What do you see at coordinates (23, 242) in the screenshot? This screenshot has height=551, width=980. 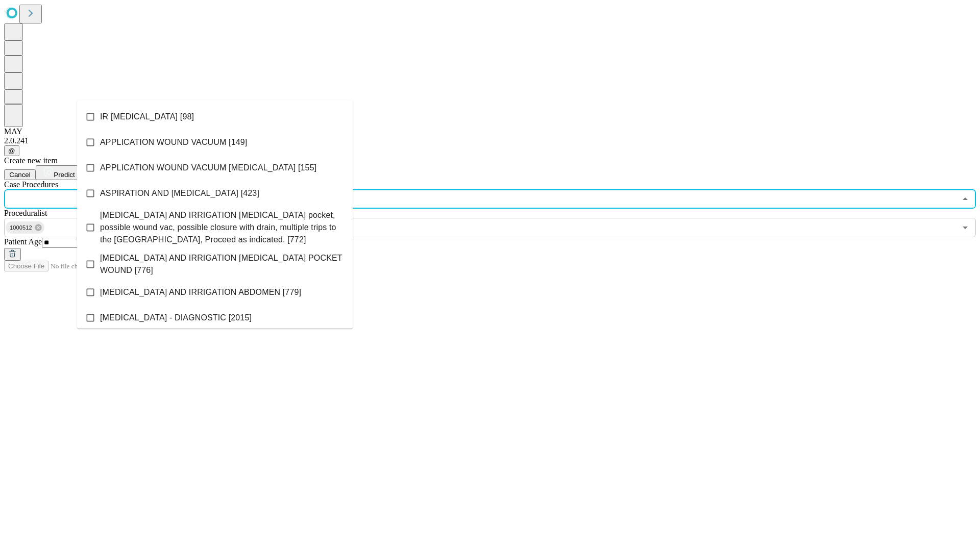 I see `span: Patient Age` at bounding box center [23, 242].